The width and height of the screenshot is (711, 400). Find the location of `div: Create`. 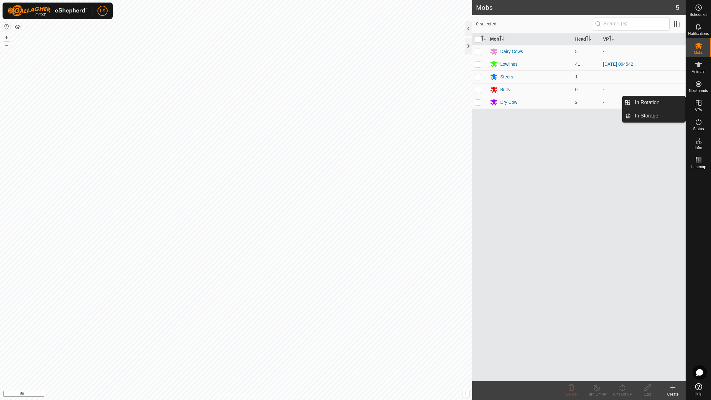

div: Create is located at coordinates (673, 394).